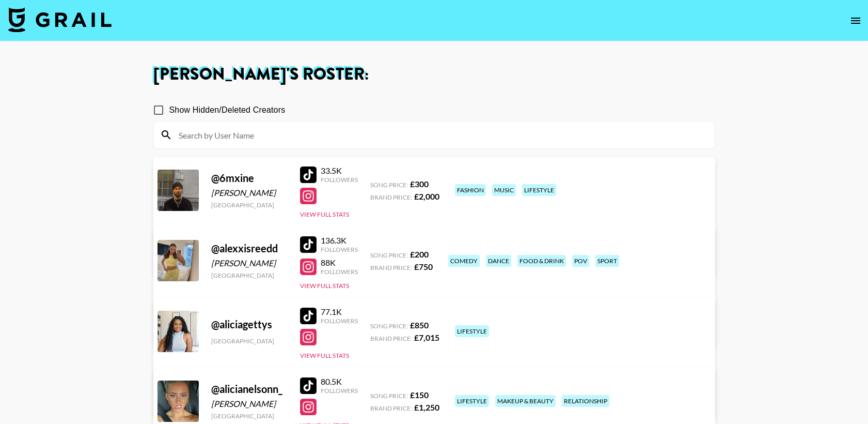 Image resolution: width=868 pixels, height=424 pixels. What do you see at coordinates (424, 266) in the screenshot?
I see `strong: £ 750` at bounding box center [424, 266].